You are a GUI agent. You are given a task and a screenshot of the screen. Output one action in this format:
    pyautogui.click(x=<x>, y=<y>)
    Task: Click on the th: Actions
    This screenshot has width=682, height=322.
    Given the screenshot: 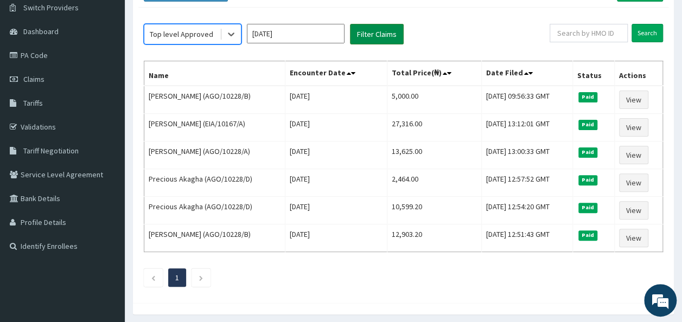 What is the action you would take?
    pyautogui.click(x=639, y=74)
    